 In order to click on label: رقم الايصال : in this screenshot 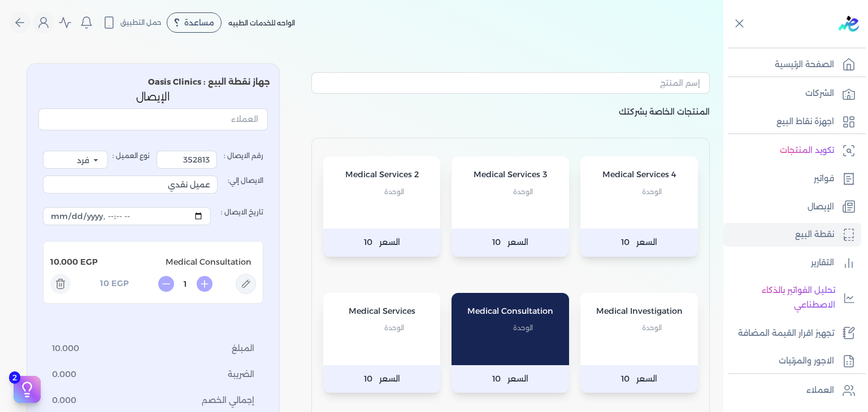, I will do `click(210, 160)`.